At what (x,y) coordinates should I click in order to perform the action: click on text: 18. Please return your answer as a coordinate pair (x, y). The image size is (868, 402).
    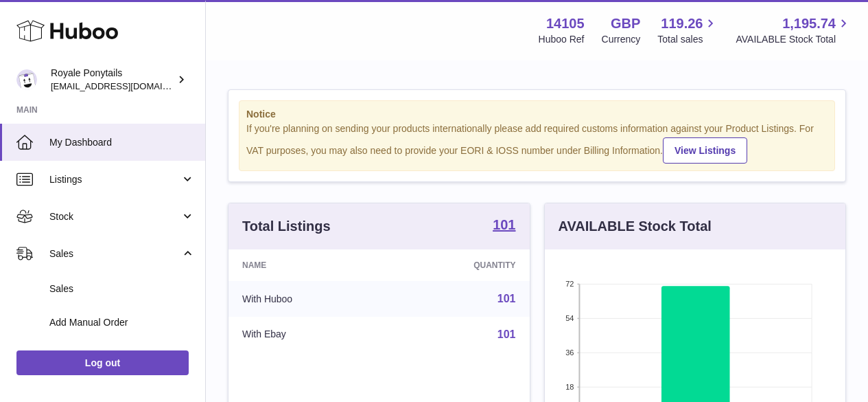
    Looking at the image, I should click on (570, 387).